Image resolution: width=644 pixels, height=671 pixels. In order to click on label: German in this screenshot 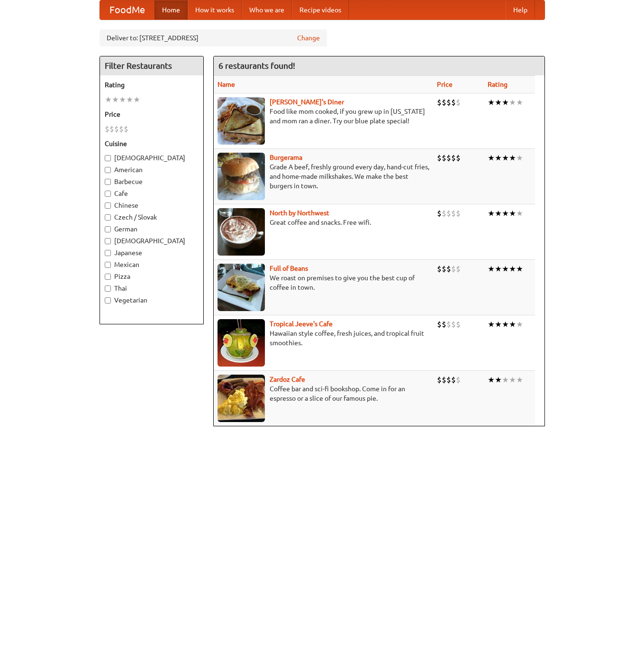, I will do `click(152, 229)`.